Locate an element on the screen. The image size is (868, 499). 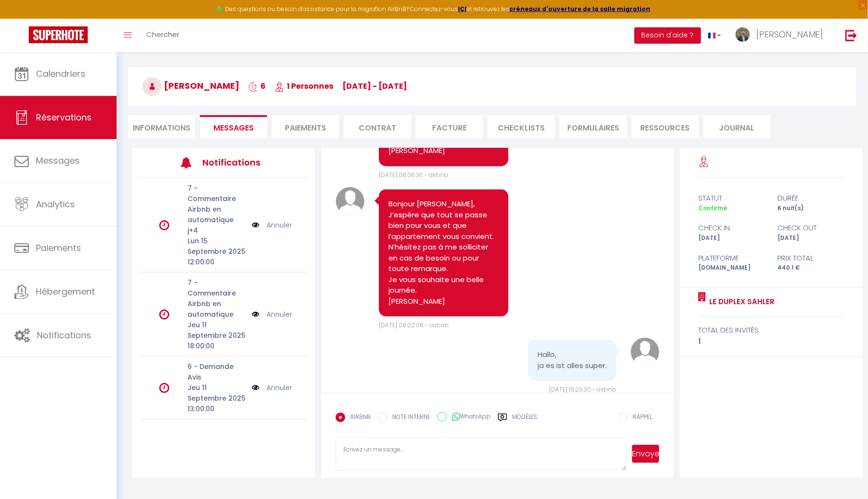
div: Prix total is located at coordinates (811, 258).